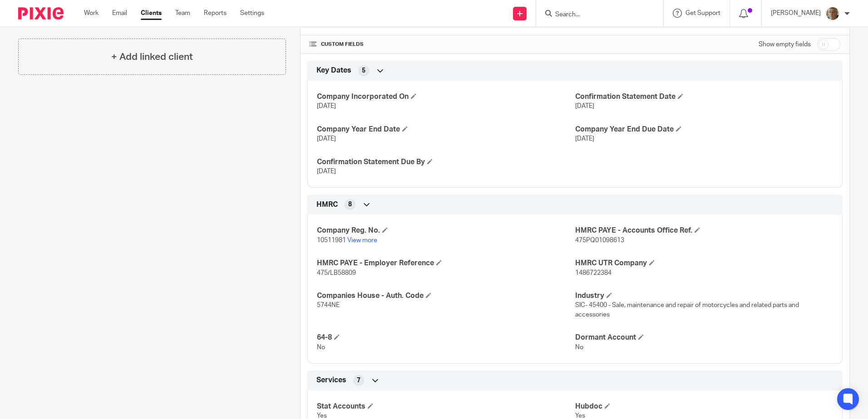 The height and width of the screenshot is (419, 868). Describe the element at coordinates (252, 13) in the screenshot. I see `a: Settings` at that location.